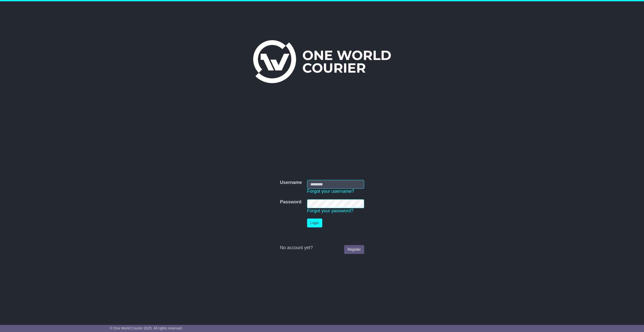 This screenshot has width=644, height=332. I want to click on a: Forgot your password?, so click(330, 211).